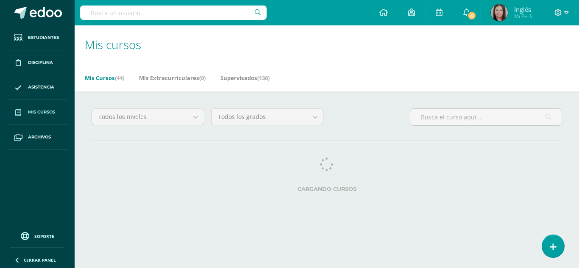 This screenshot has width=579, height=268. I want to click on a: Estudiantes, so click(37, 38).